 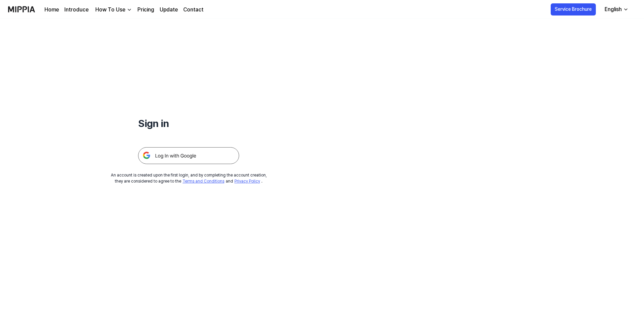 What do you see at coordinates (247, 181) in the screenshot?
I see `a: Privacy Policy` at bounding box center [247, 181].